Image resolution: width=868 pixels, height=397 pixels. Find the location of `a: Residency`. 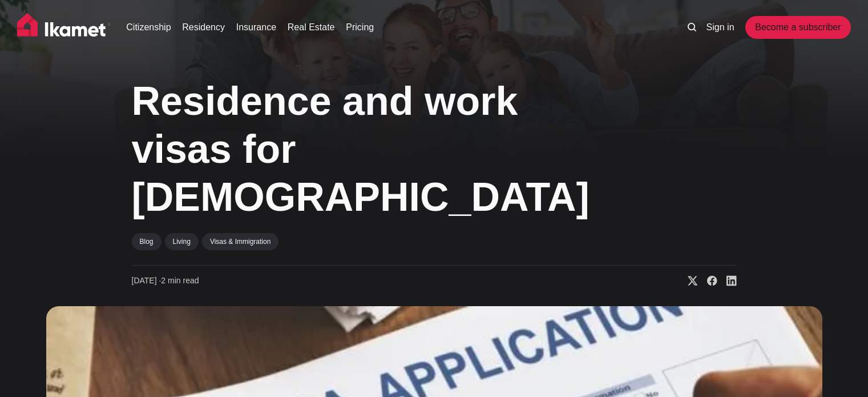

a: Residency is located at coordinates (203, 28).